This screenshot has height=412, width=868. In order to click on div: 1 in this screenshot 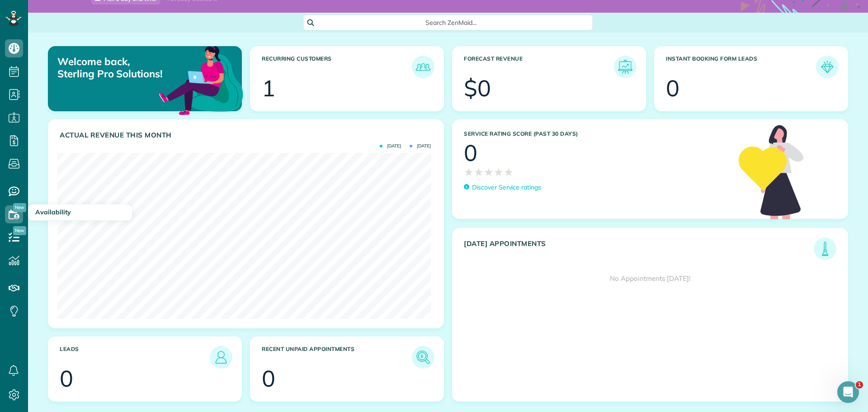, I will do `click(268, 88)`.